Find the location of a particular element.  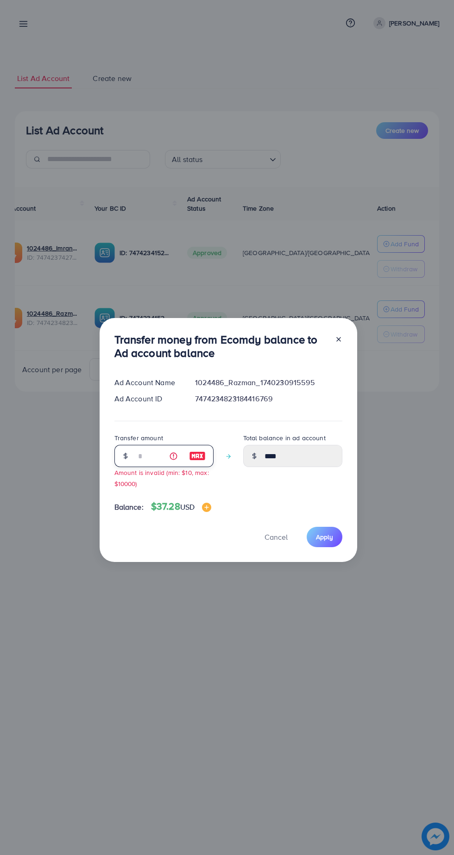

span: USD is located at coordinates (187, 507).